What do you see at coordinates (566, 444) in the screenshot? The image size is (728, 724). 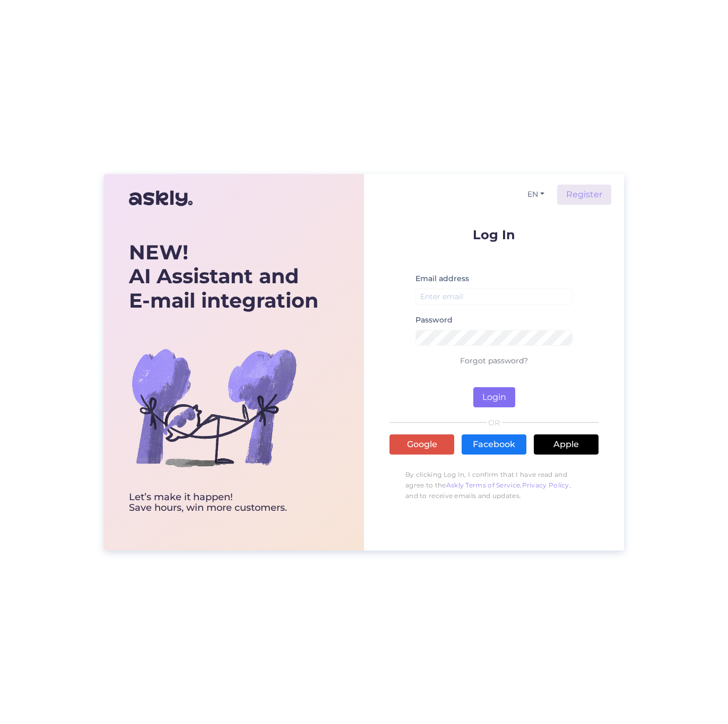 I see `a: Apple` at bounding box center [566, 444].